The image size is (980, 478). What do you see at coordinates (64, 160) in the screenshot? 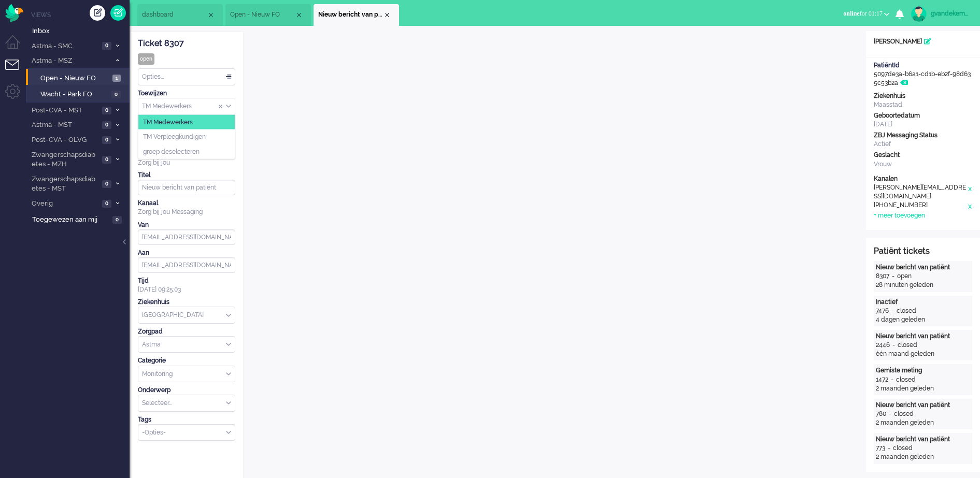
I see `span: Zwangerschapsdiabetes - MZH` at bounding box center [64, 160].